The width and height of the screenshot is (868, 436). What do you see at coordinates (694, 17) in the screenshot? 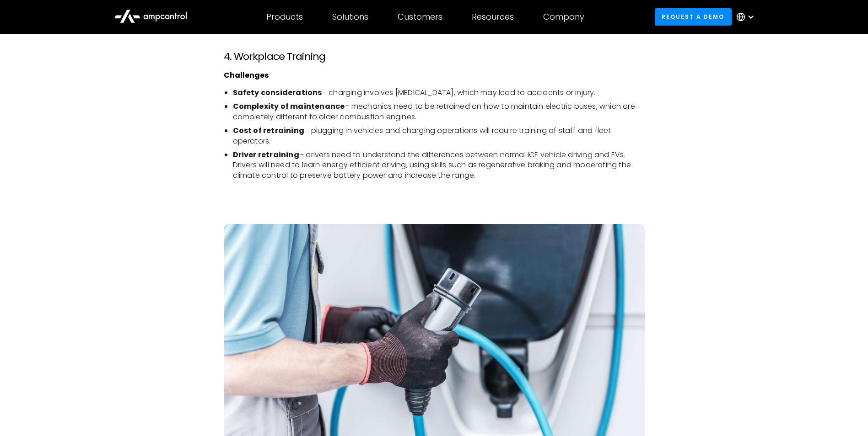
I see `a: Request a demo` at bounding box center [694, 17].